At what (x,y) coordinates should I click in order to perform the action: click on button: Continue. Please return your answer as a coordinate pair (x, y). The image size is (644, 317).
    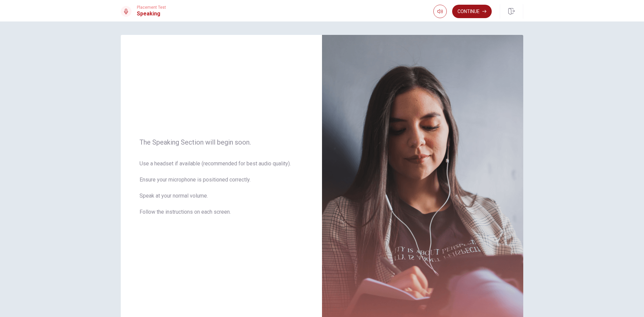
    Looking at the image, I should click on (472, 11).